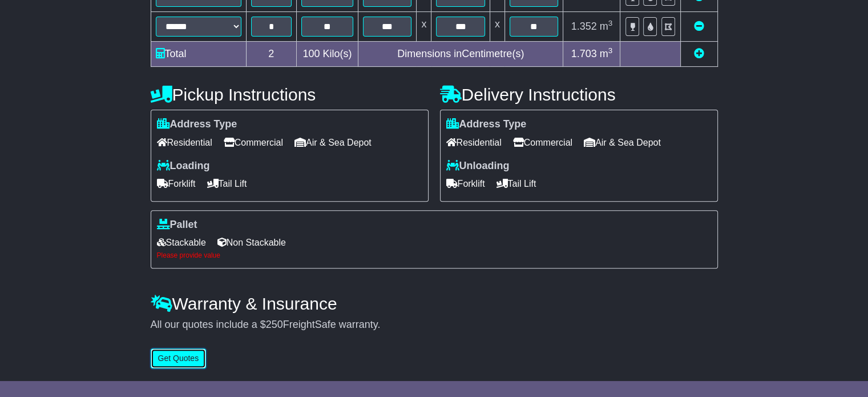  I want to click on td: Dimensions in Centimetre(s), so click(460, 54).